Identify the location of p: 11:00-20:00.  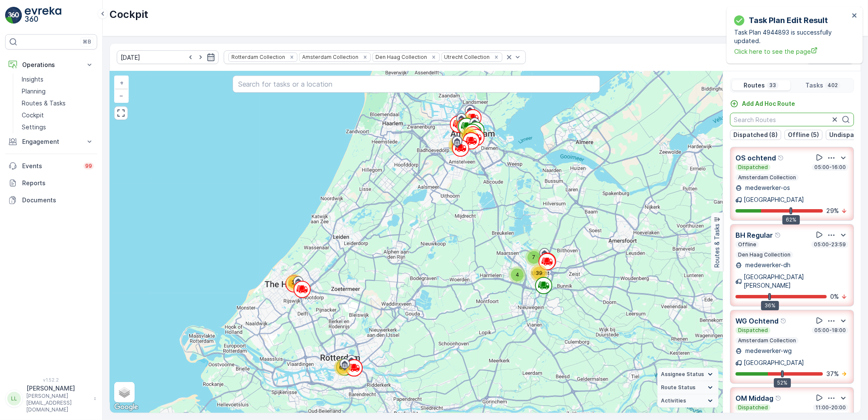
(831, 408).